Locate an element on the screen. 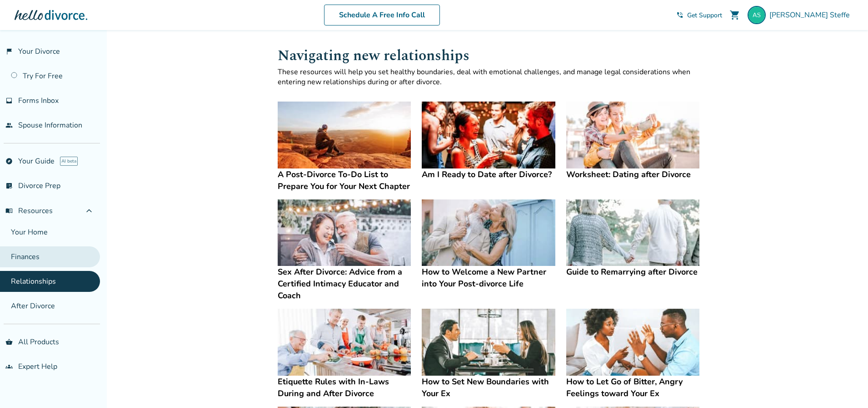  a: Worksheet: Dating after DivorceWorksheet: Dating after Divorce is located at coordinates (633, 141).